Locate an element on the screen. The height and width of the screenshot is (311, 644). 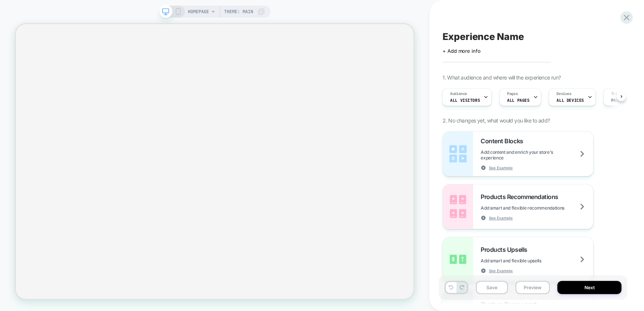
span: 1. What audience and where will the experience run? is located at coordinates (501, 77).